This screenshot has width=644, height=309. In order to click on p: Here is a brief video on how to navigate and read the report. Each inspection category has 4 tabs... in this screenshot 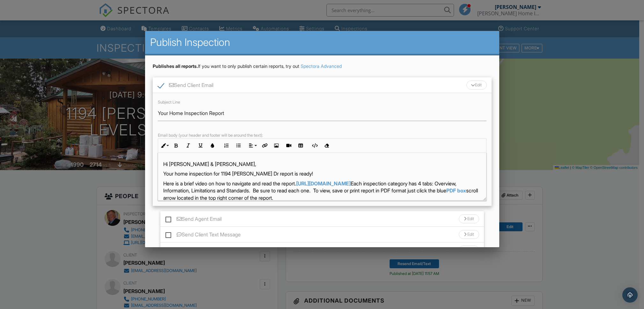, I will do `click(322, 191)`.